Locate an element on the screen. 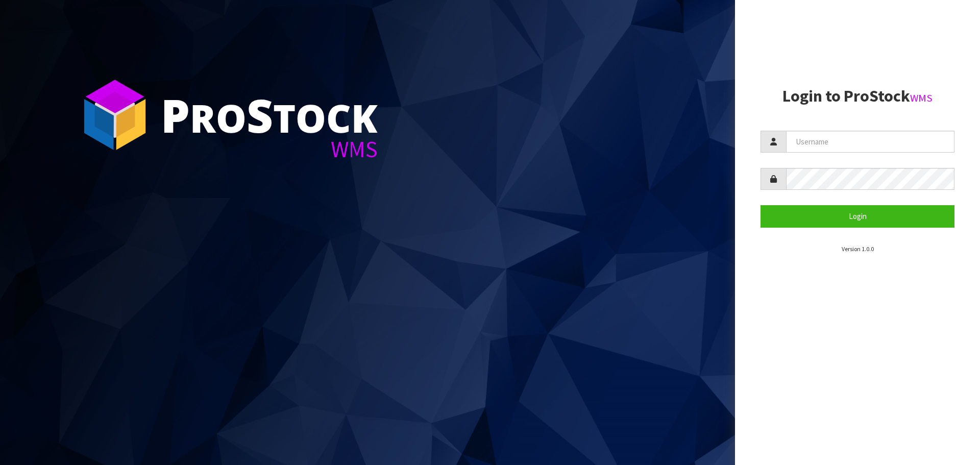  span: S is located at coordinates (260, 115).